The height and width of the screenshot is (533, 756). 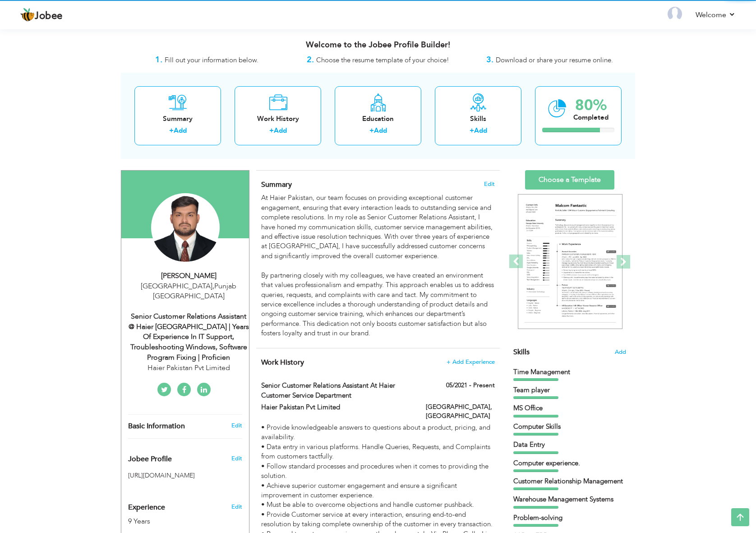 What do you see at coordinates (277, 185) in the screenshot?
I see `span: Summary` at bounding box center [277, 185].